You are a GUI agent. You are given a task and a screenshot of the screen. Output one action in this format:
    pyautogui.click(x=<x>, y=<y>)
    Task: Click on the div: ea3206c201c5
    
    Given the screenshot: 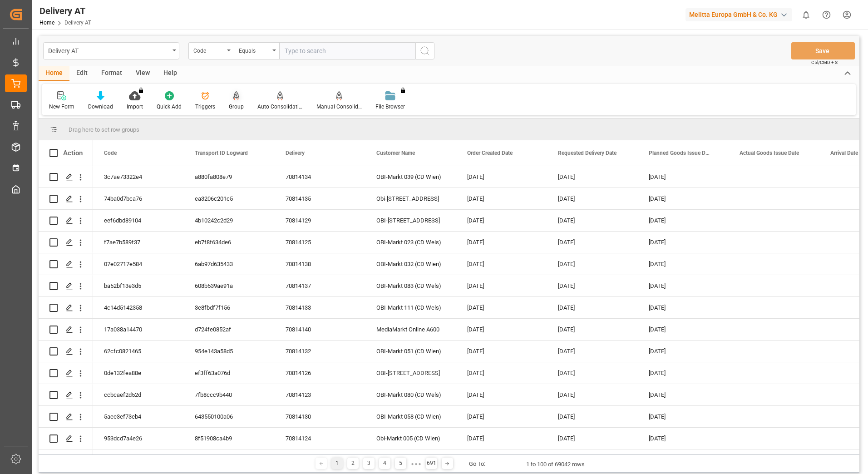 What is the action you would take?
    pyautogui.click(x=229, y=198)
    